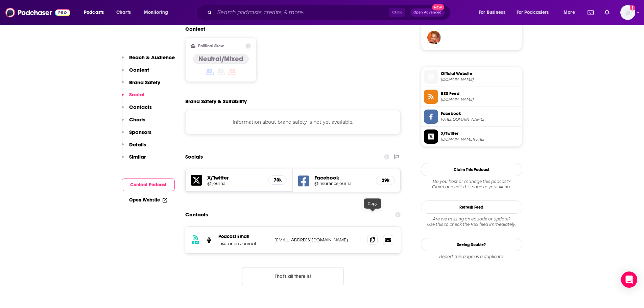  I want to click on button: Claim This Podcast, so click(472, 169).